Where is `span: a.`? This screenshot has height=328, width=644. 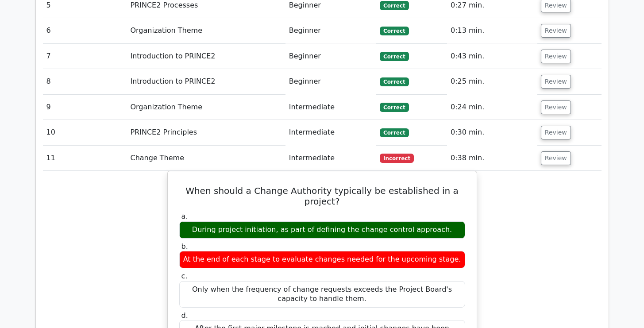 span: a. is located at coordinates (184, 216).